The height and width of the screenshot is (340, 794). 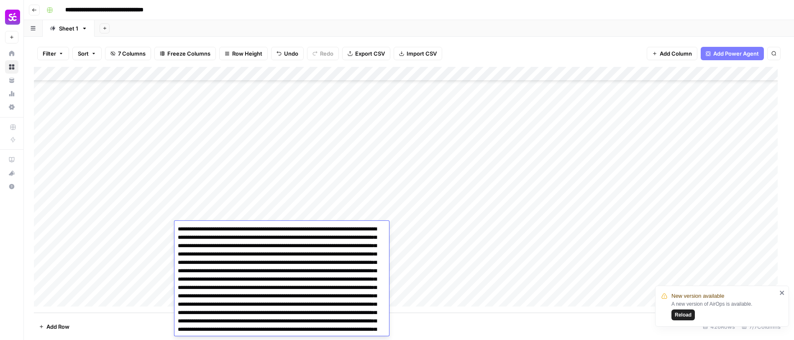 I want to click on img: Smartcat Logo, so click(x=13, y=17).